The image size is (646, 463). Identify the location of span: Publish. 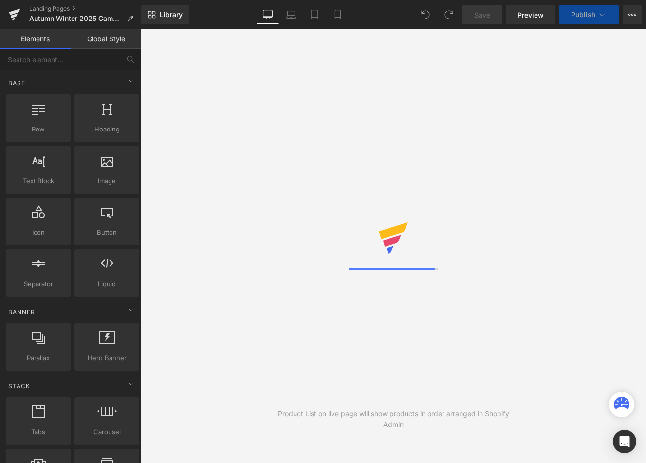
(583, 15).